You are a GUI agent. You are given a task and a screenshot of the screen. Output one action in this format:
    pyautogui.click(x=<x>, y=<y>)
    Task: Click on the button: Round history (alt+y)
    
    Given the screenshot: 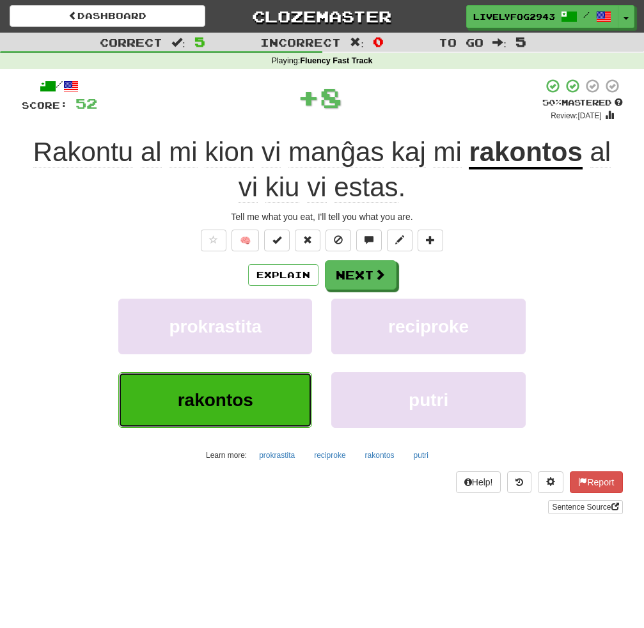 What is the action you would take?
    pyautogui.click(x=519, y=482)
    